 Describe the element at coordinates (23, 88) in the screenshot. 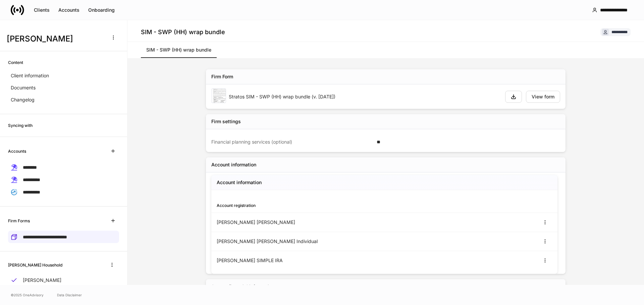

I see `p: Documents` at that location.